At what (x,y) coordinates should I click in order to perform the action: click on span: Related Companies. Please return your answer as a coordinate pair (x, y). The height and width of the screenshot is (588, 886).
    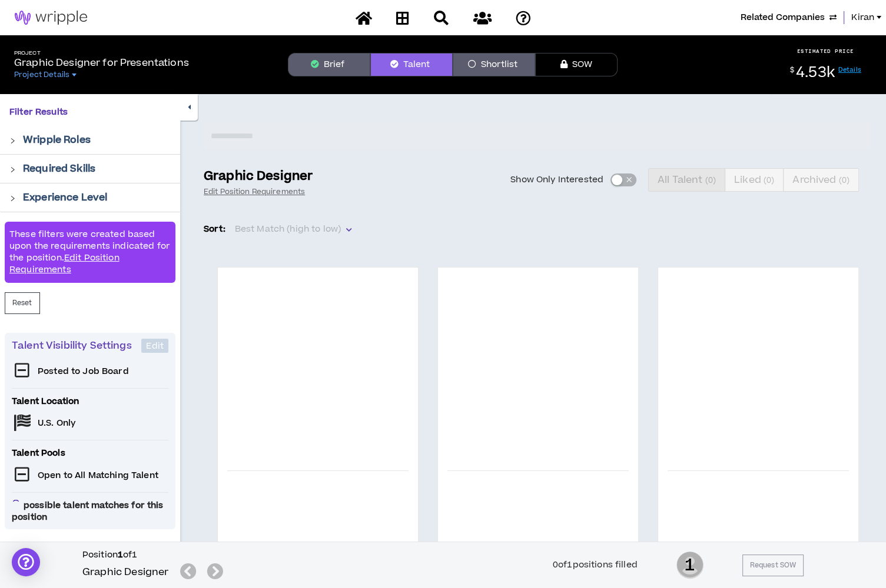
    Looking at the image, I should click on (782, 18).